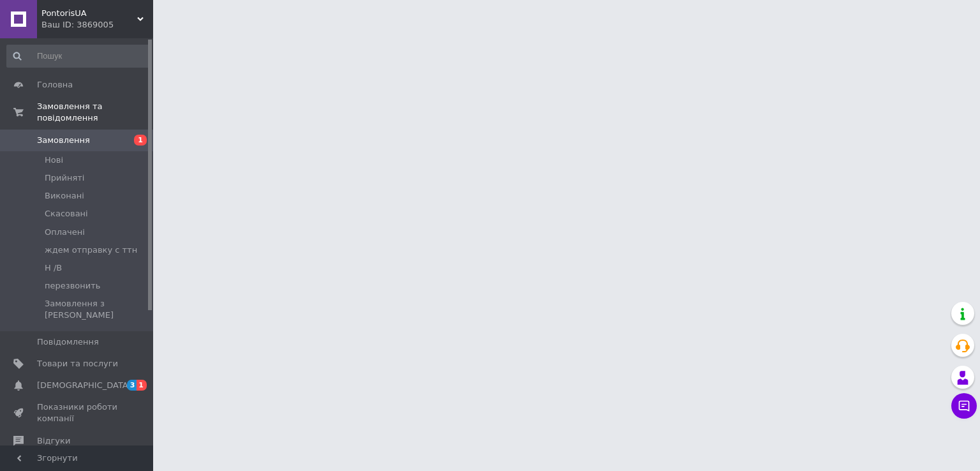 This screenshot has width=980, height=471. I want to click on span: PontorisUA, so click(90, 14).